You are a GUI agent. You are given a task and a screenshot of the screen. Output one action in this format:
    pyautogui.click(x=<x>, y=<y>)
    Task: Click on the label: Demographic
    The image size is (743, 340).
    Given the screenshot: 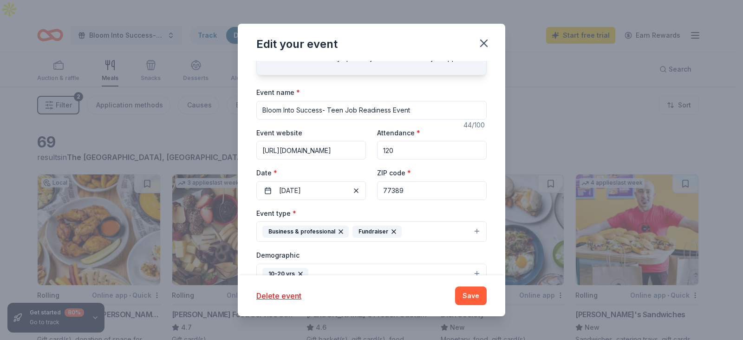 What is the action you would take?
    pyautogui.click(x=278, y=255)
    